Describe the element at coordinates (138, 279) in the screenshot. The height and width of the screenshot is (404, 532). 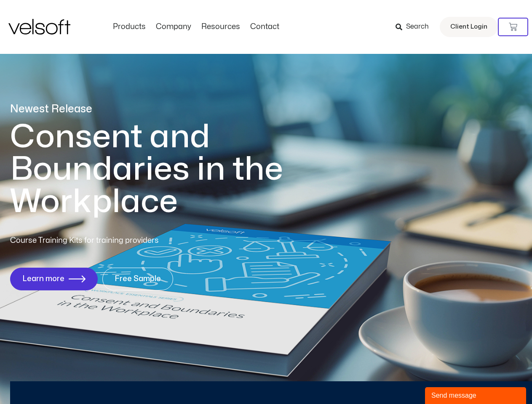
I see `a: Free Sample` at that location.